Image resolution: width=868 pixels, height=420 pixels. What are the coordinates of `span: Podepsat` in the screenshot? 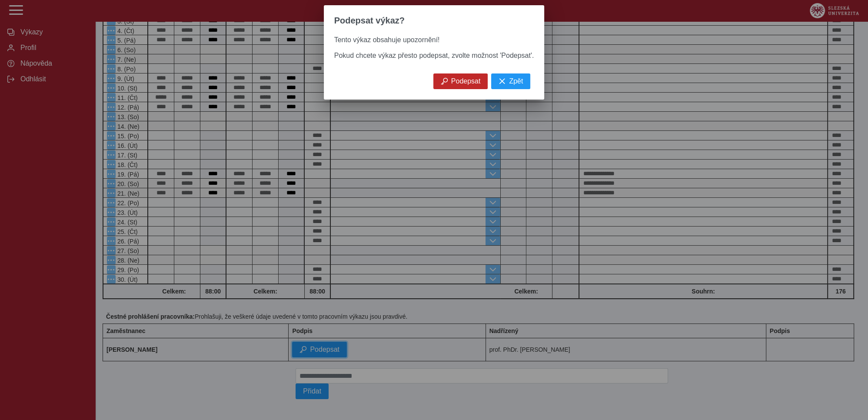 It's located at (466, 81).